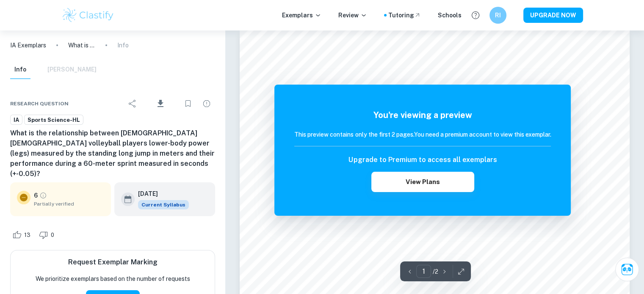  I want to click on a: IA, so click(16, 120).